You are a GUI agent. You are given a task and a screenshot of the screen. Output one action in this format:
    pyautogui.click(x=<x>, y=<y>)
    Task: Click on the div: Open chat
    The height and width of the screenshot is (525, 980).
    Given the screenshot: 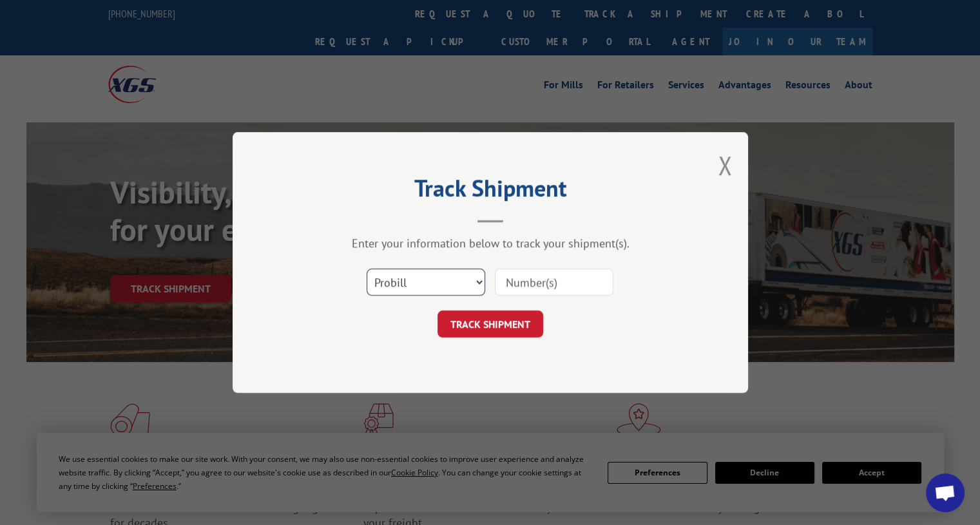 What is the action you would take?
    pyautogui.click(x=945, y=493)
    